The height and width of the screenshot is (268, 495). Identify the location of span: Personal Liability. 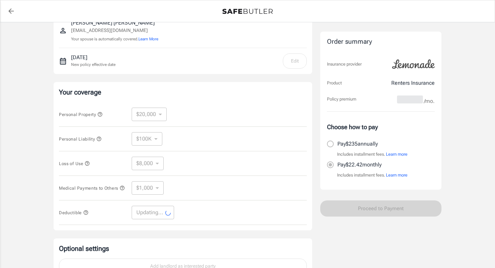
(80, 139).